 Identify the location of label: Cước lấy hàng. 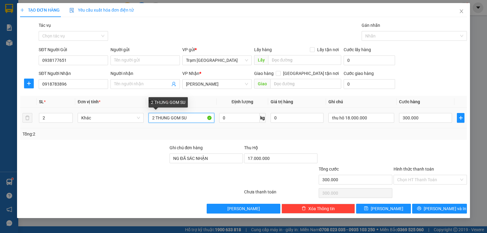
(357, 50).